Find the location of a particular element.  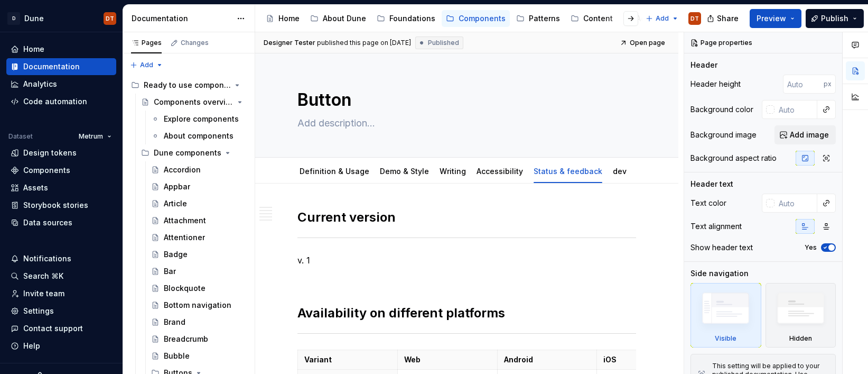

div: Bar is located at coordinates (169, 271).